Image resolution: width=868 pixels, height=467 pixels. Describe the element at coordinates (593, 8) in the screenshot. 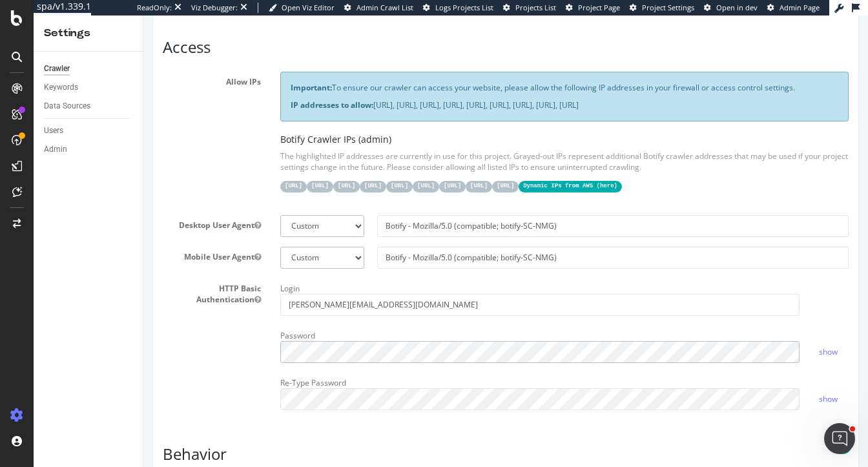

I see `a: Project Page` at that location.